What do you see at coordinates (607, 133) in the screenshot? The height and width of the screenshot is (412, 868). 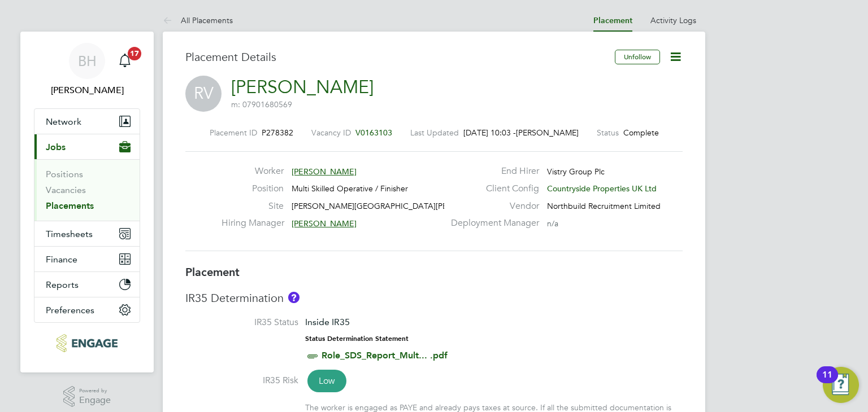 I see `label: Status` at bounding box center [607, 133].